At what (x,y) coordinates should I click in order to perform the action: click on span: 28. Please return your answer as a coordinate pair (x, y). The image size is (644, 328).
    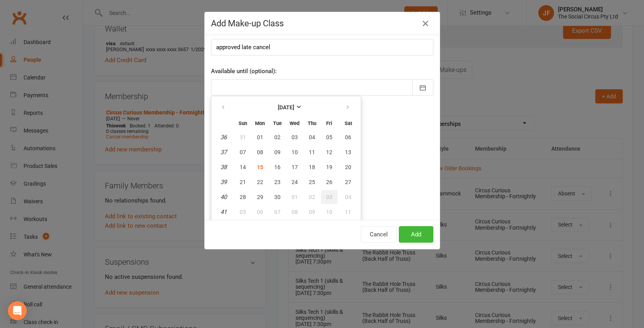
    Looking at the image, I should click on (243, 197).